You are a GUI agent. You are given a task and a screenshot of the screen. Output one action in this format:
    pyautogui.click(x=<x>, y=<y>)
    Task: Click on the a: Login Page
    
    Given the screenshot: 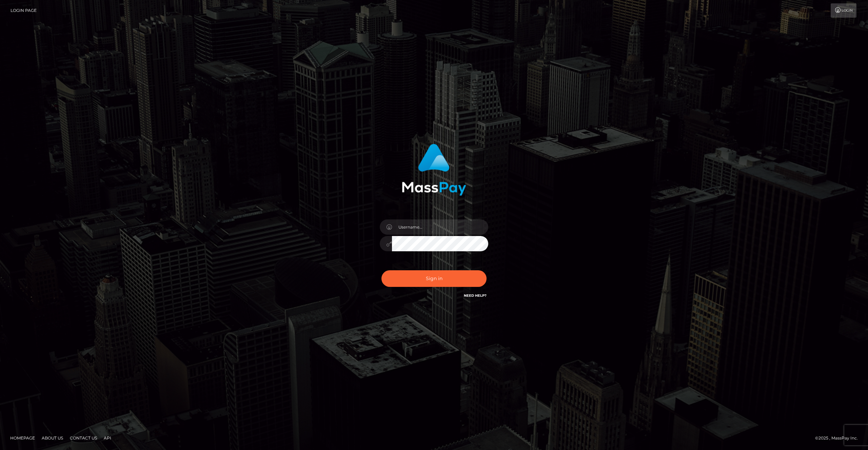 What is the action you would take?
    pyautogui.click(x=23, y=11)
    